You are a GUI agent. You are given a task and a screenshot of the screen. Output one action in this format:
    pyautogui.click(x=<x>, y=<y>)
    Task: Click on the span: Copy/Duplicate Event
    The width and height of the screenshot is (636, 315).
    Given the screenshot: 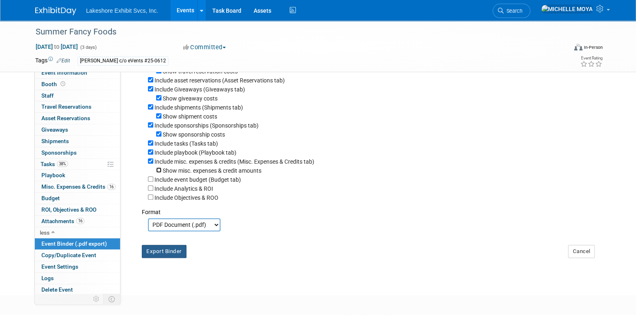 What is the action you would take?
    pyautogui.click(x=69, y=255)
    